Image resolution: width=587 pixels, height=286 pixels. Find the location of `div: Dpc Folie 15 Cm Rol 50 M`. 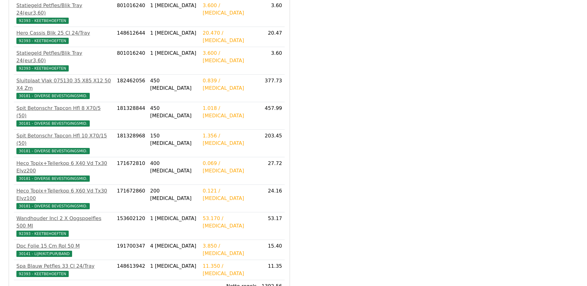

div: Dpc Folie 15 Cm Rol 50 M is located at coordinates (64, 246).